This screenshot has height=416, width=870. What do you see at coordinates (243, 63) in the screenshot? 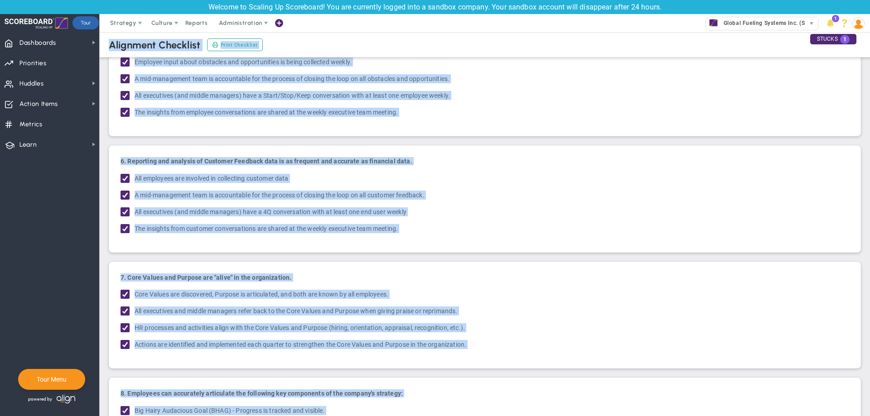
I see `span: Employee input about obstacles and opportunities is being collected weekly.` at bounding box center [243, 63].